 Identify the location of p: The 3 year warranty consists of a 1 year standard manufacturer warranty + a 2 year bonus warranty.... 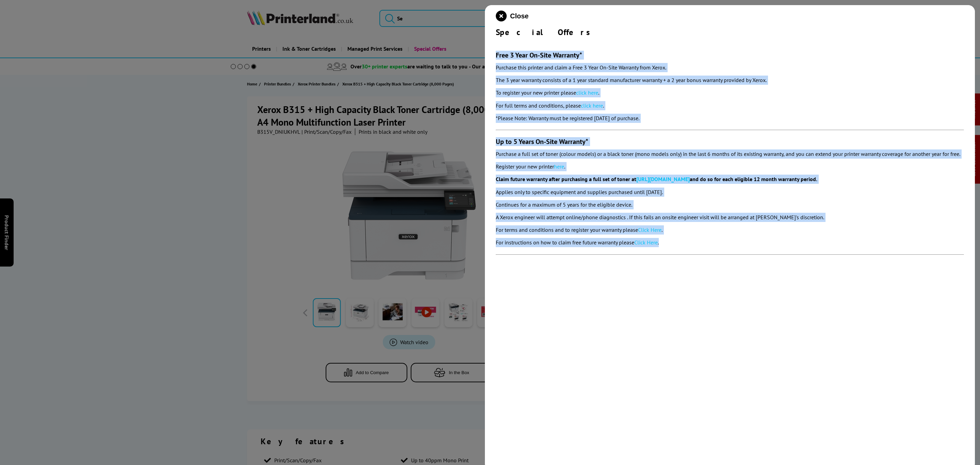
(729, 80).